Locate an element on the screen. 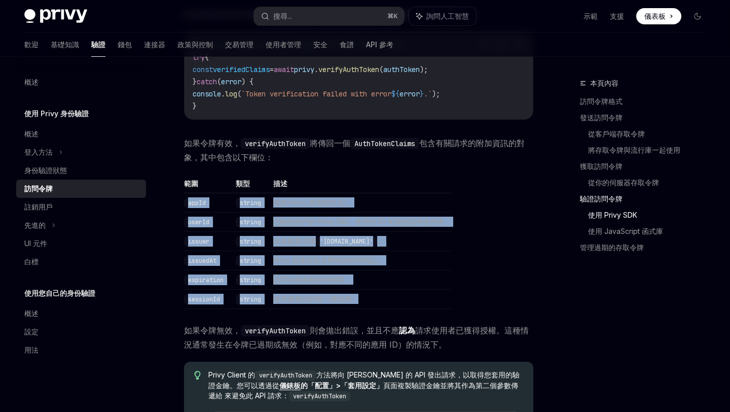 Image resolution: width=730 pixels, height=412 pixels. font: 類型 is located at coordinates (243, 183).